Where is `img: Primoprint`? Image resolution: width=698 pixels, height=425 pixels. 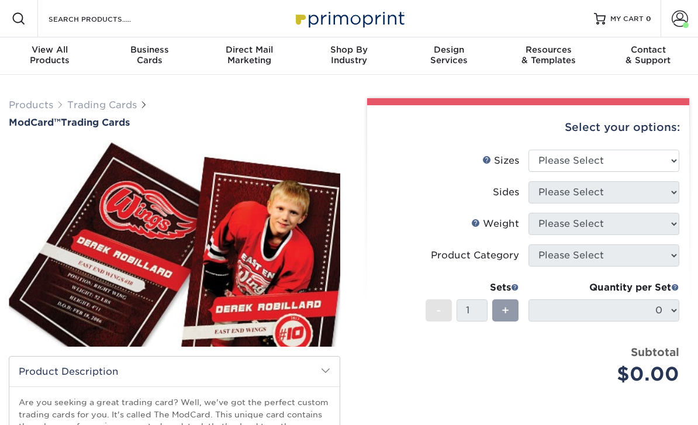 img: Primoprint is located at coordinates (349, 18).